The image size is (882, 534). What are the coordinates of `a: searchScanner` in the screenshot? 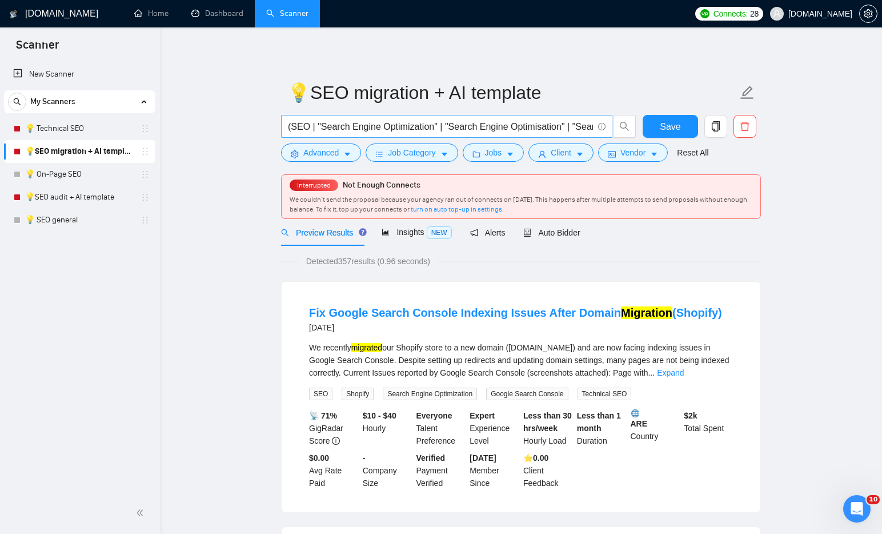 It's located at (287, 13).